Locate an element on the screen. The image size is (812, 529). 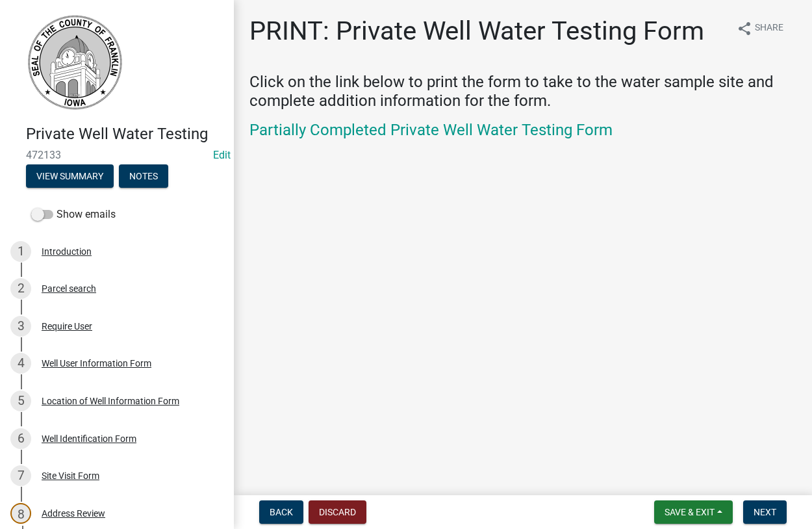
div: 8 is located at coordinates (21, 513).